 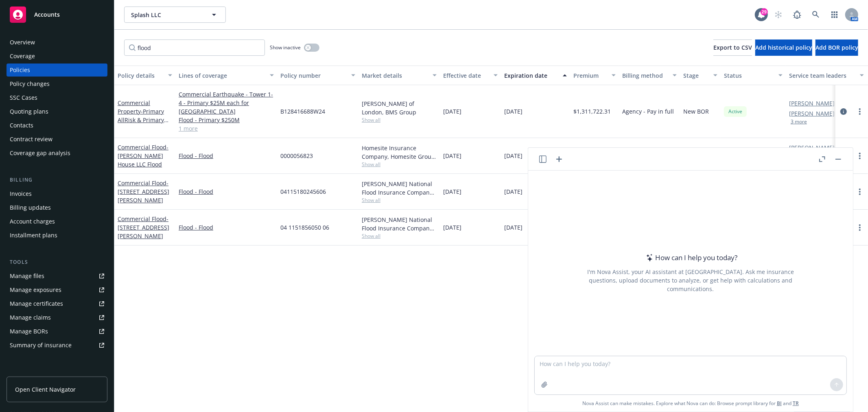 What do you see at coordinates (648, 111) in the screenshot?
I see `span: Agency - Pay in full` at bounding box center [648, 111].